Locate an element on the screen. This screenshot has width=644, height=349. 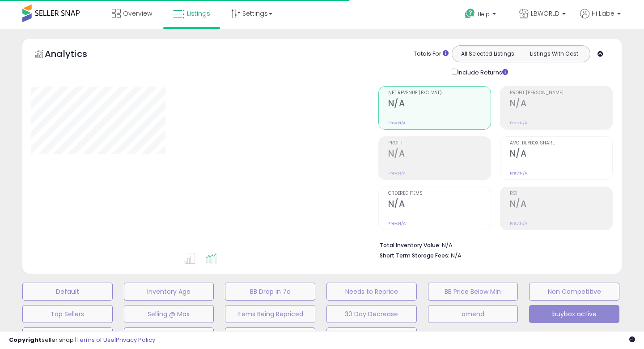
button: Inventory Age is located at coordinates (169, 291).